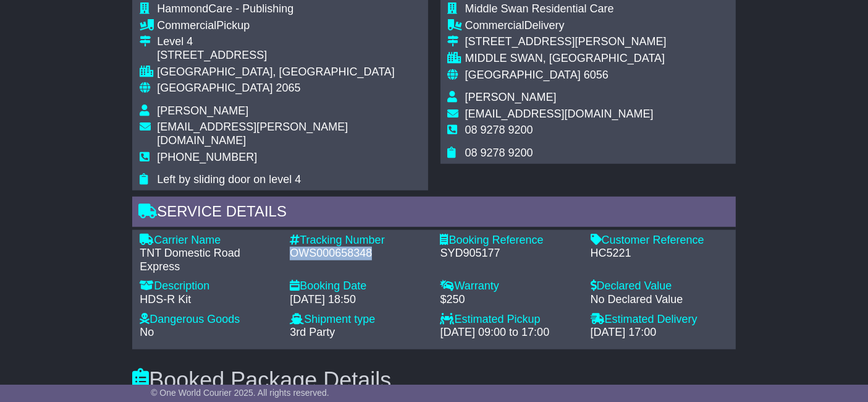  Describe the element at coordinates (312, 332) in the screenshot. I see `span: 3rd Party` at that location.